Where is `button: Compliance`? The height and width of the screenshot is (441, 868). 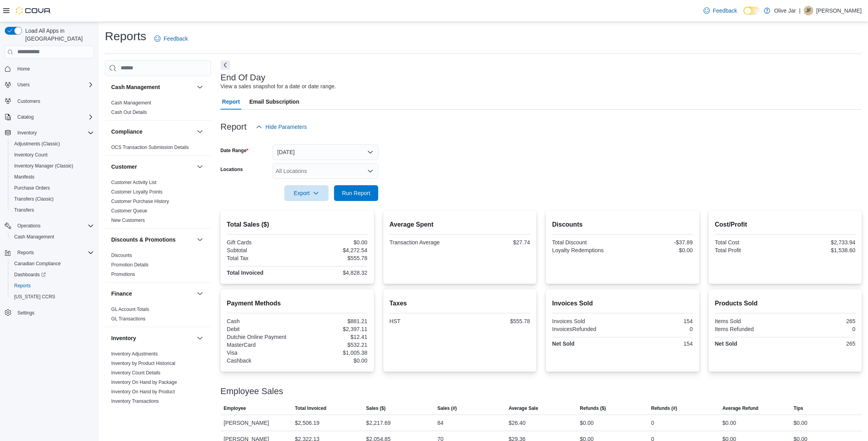
button: Compliance is located at coordinates (152, 131).